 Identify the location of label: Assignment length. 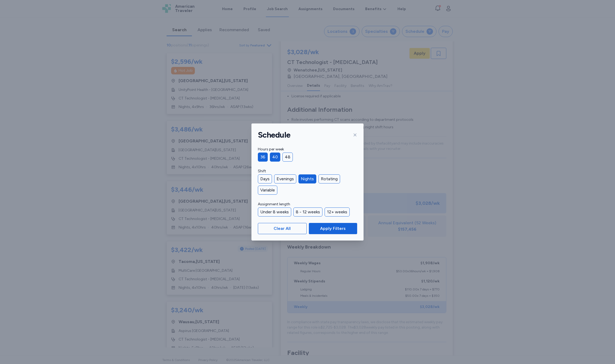
(307, 204).